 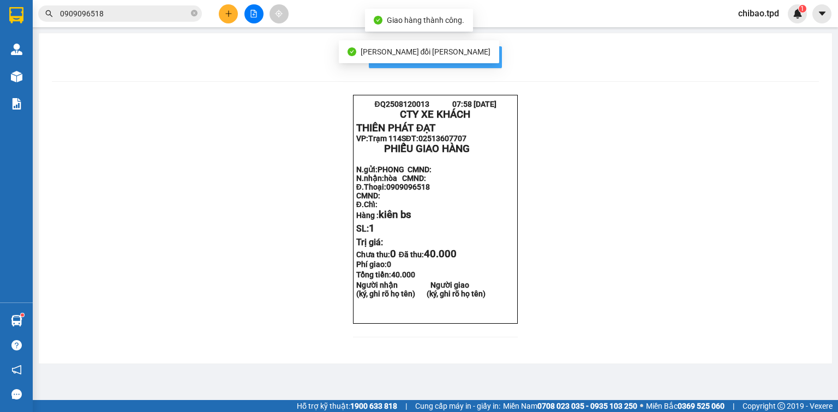 What do you see at coordinates (229, 14) in the screenshot?
I see `span: plus` at bounding box center [229, 14].